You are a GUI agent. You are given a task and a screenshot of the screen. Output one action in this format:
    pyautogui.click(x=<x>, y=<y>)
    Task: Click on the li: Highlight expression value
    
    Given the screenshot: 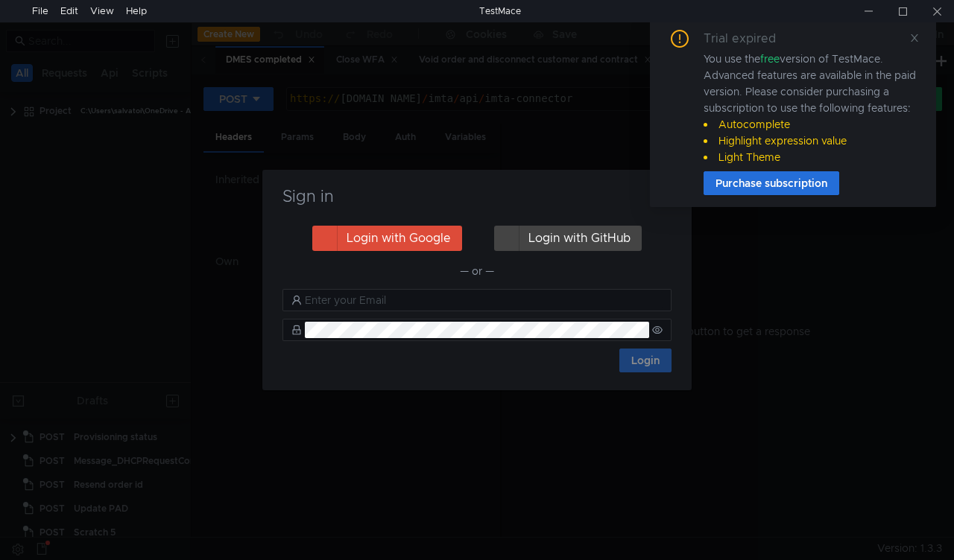 What is the action you would take?
    pyautogui.click(x=811, y=141)
    